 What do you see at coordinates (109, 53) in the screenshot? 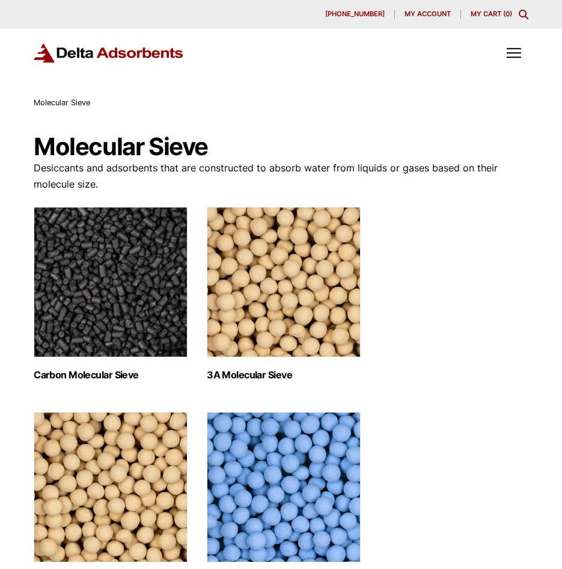
I see `img: Delta Adsorbents` at bounding box center [109, 53].